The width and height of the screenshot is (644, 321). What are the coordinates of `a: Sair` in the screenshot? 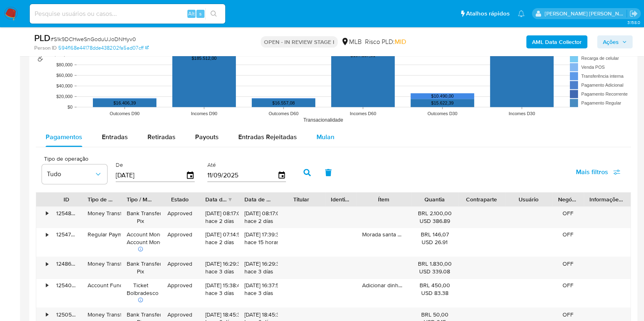 It's located at (633, 14).